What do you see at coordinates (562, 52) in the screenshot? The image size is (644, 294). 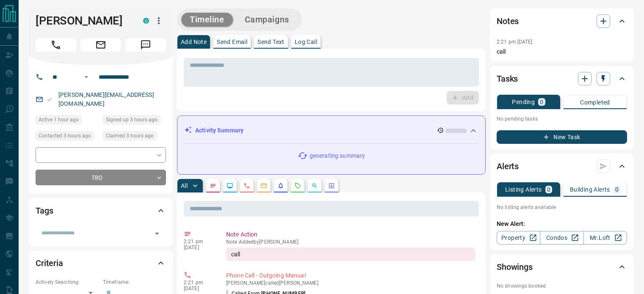 I see `p: call` at bounding box center [562, 52].